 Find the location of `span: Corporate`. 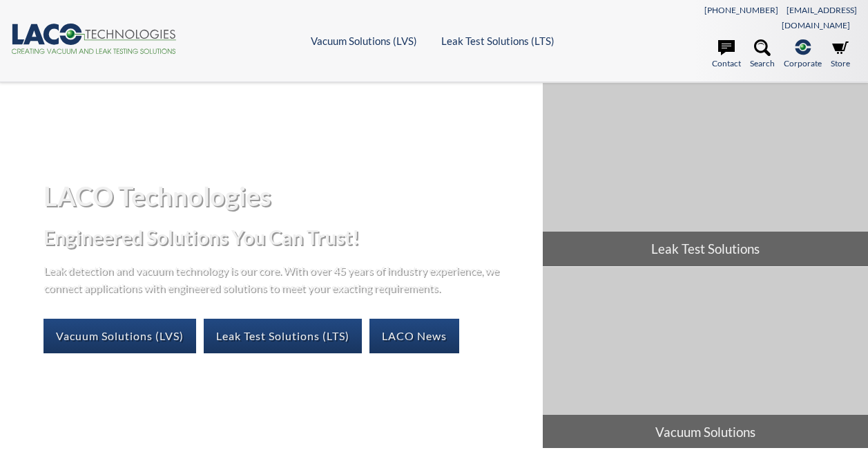

span: Corporate is located at coordinates (803, 63).